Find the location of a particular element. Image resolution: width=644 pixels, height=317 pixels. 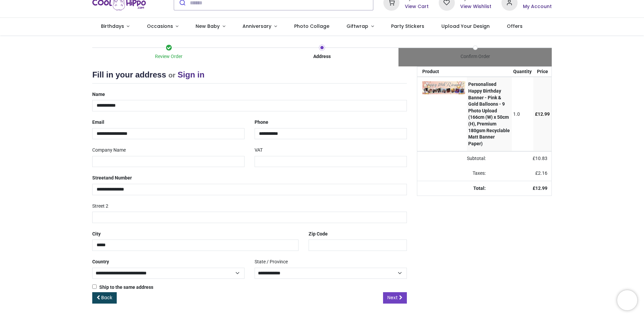

label: VAT is located at coordinates (259, 150).